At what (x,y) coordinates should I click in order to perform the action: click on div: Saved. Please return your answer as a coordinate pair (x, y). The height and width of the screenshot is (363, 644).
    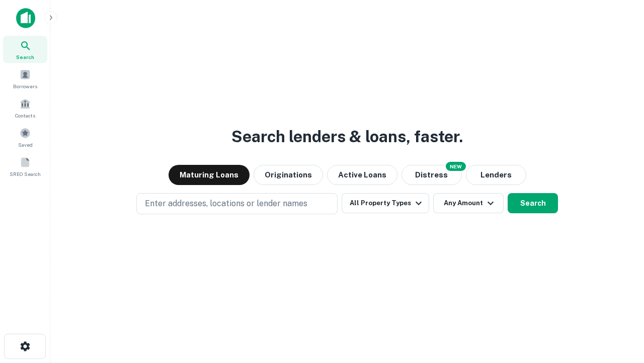
    Looking at the image, I should click on (25, 137).